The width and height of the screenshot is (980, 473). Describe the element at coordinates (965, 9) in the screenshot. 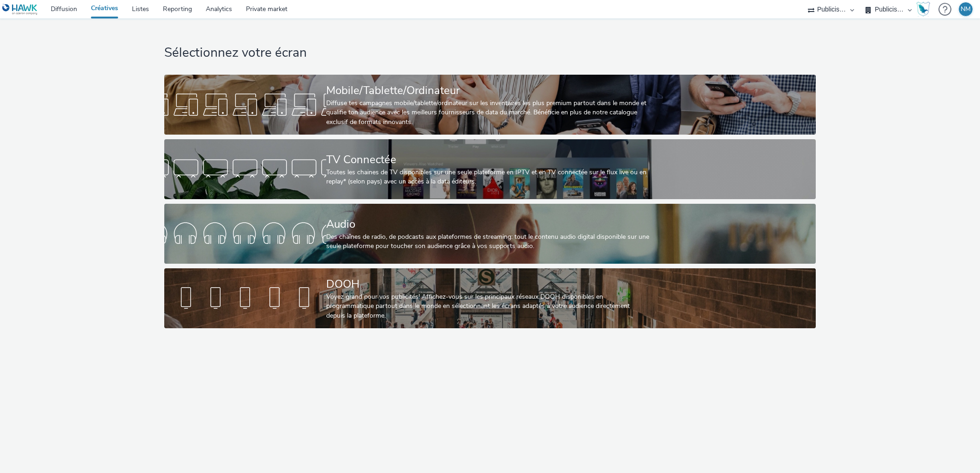

I see `div: NM` at that location.